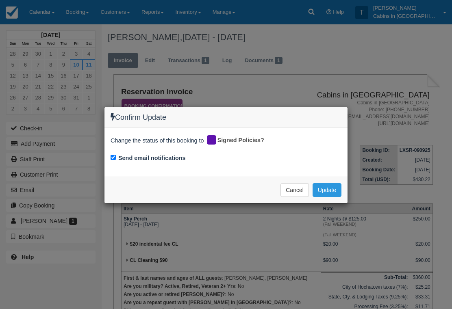 The width and height of the screenshot is (452, 309). Describe the element at coordinates (327, 190) in the screenshot. I see `button: Update` at that location.